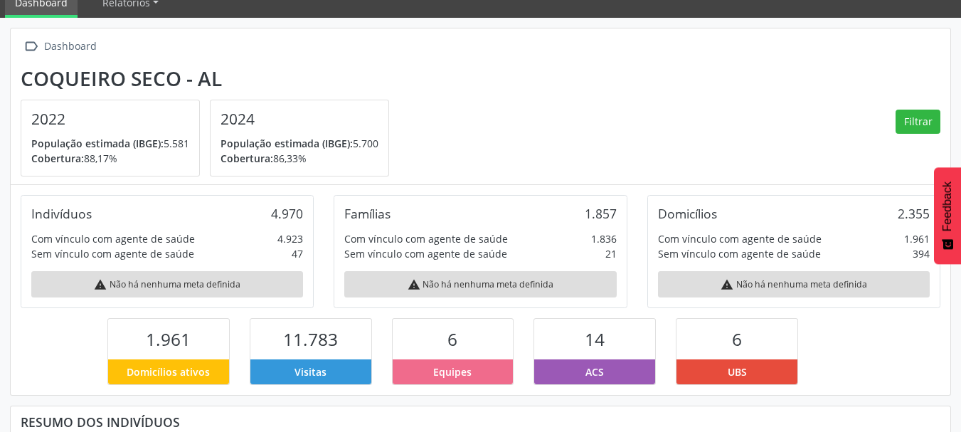  I want to click on div: 21, so click(611, 253).